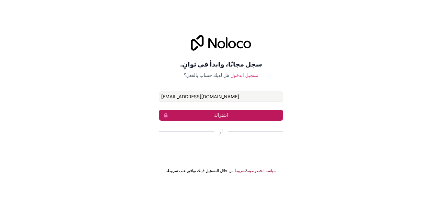  I want to click on font: اشتراك, so click(221, 115).